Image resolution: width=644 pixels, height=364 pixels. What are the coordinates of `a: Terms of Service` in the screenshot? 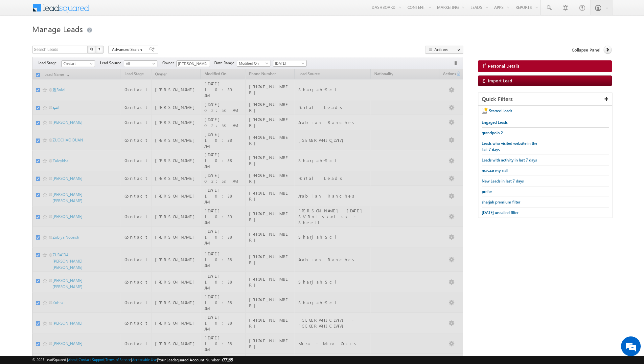 It's located at (119, 360).